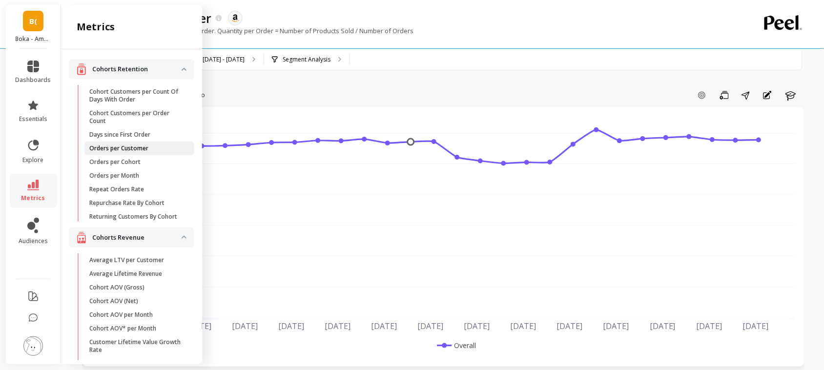 The width and height of the screenshot is (824, 370). What do you see at coordinates (33, 21) in the screenshot?
I see `span: B(` at bounding box center [33, 21].